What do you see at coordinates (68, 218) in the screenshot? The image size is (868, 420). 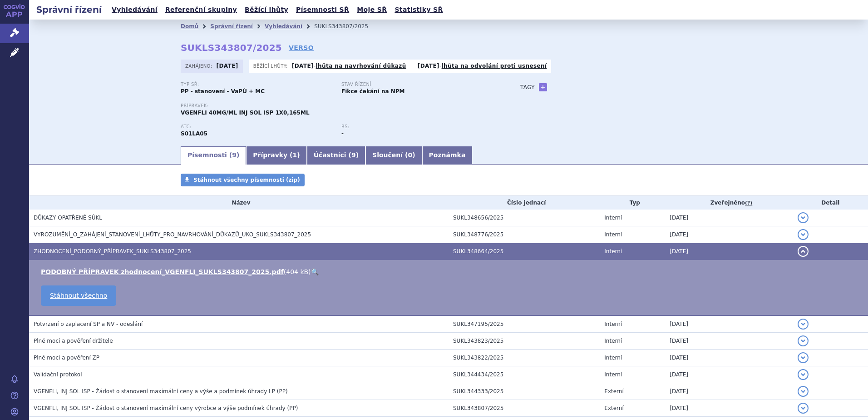 I see `span: DŮKAZY OPATŘENÉ SÚKL` at bounding box center [68, 218].